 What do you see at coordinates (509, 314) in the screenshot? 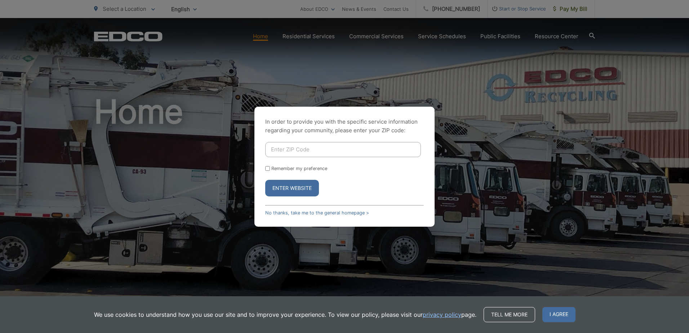
I see `a: Tell me more` at bounding box center [509, 314].